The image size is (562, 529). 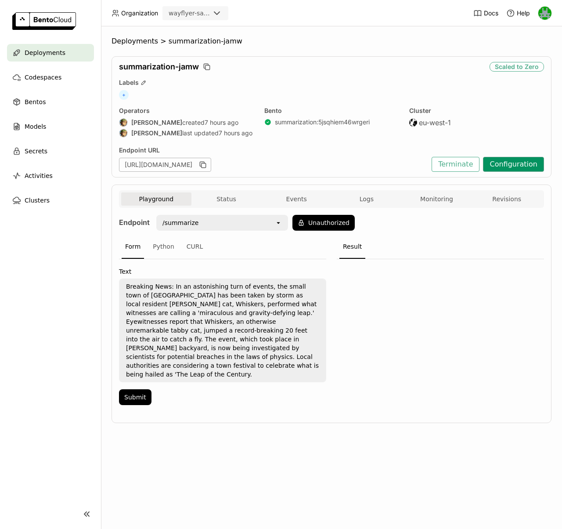 What do you see at coordinates (37, 200) in the screenshot?
I see `span: Clusters` at bounding box center [37, 200].